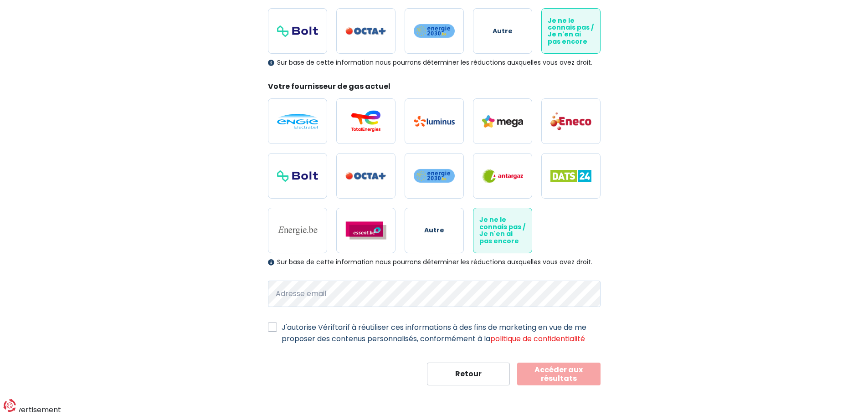 The height and width of the screenshot is (415, 868). I want to click on a: politique de confidentialité, so click(538, 339).